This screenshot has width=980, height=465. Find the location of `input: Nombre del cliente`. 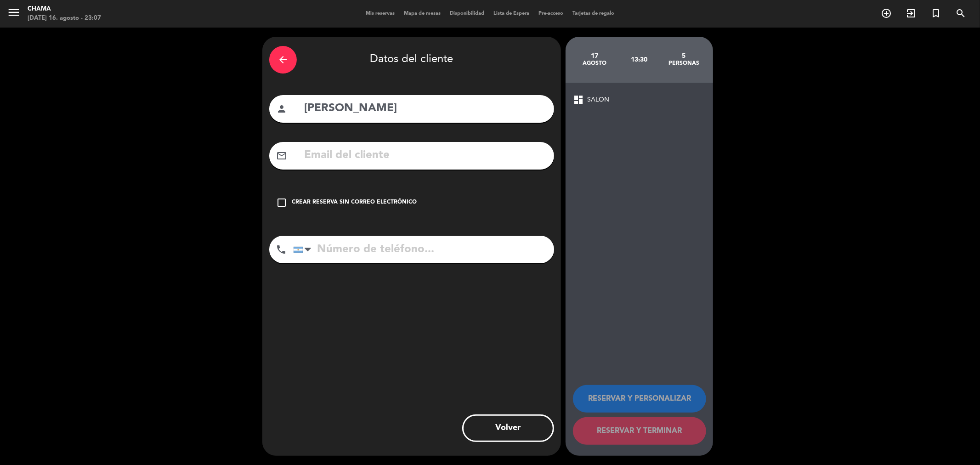

input: Nombre del cliente is located at coordinates (425, 109).